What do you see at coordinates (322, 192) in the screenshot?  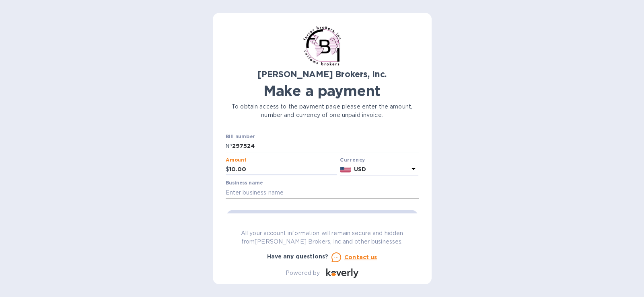 I see `input: Enter business name` at bounding box center [322, 192].